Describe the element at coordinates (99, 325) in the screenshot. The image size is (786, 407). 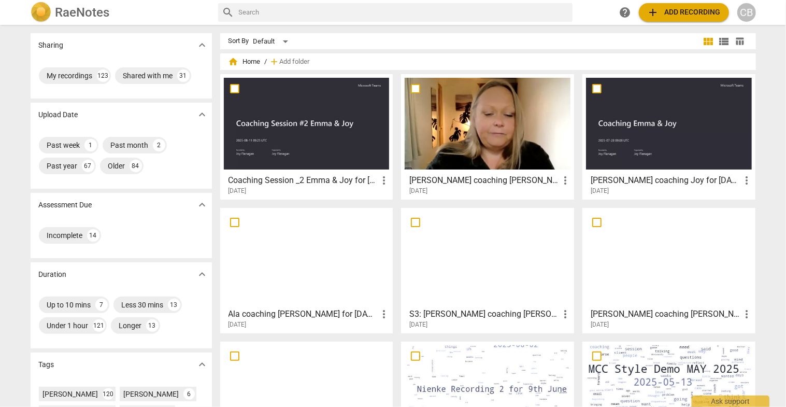
I see `div: 121` at that location.